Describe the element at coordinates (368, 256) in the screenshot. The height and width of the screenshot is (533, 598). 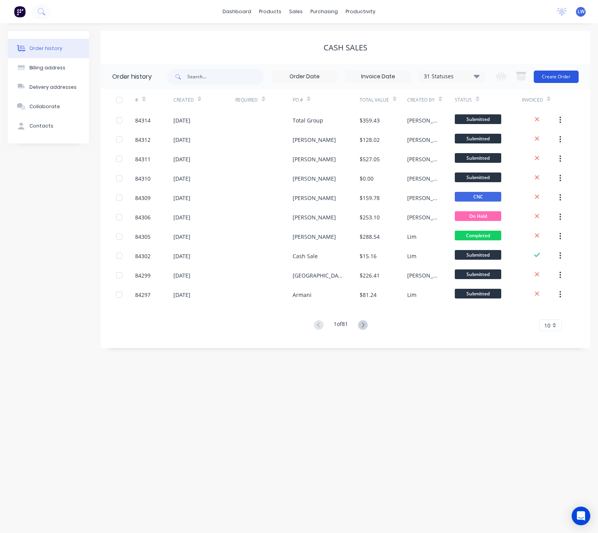
I see `div: $15.16` at that location.